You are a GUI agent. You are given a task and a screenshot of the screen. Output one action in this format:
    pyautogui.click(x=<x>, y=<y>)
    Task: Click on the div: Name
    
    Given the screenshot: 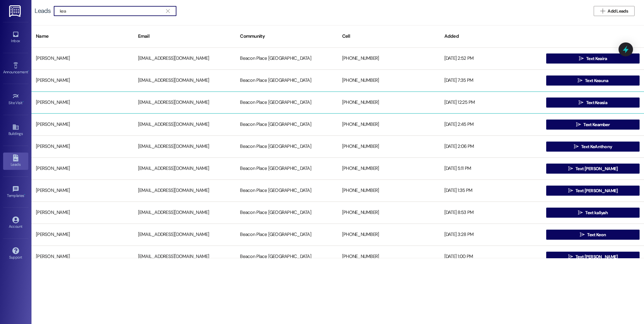 What is the action you would take?
    pyautogui.click(x=83, y=36)
    